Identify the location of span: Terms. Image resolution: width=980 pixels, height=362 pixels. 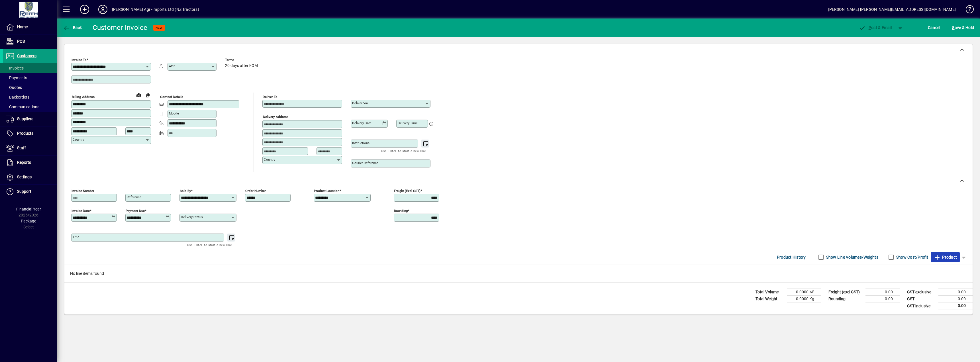
(242, 60).